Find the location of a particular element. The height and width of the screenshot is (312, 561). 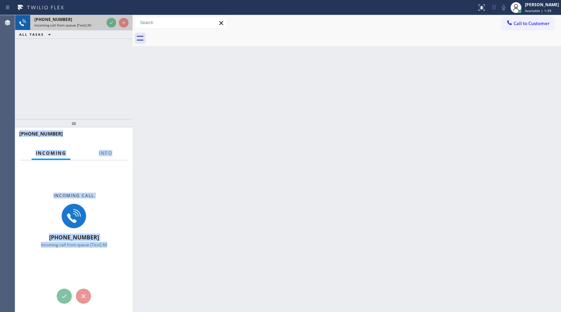

span: ALL TASKS is located at coordinates (32, 34).